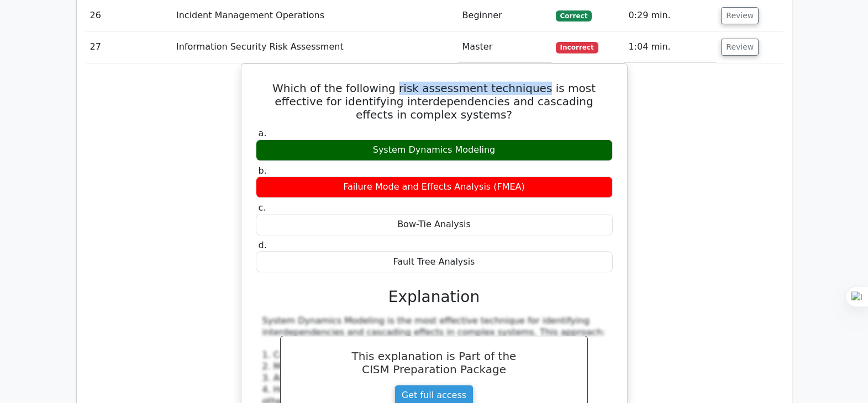 The image size is (868, 403). Describe the element at coordinates (574, 16) in the screenshot. I see `span: Correct` at that location.